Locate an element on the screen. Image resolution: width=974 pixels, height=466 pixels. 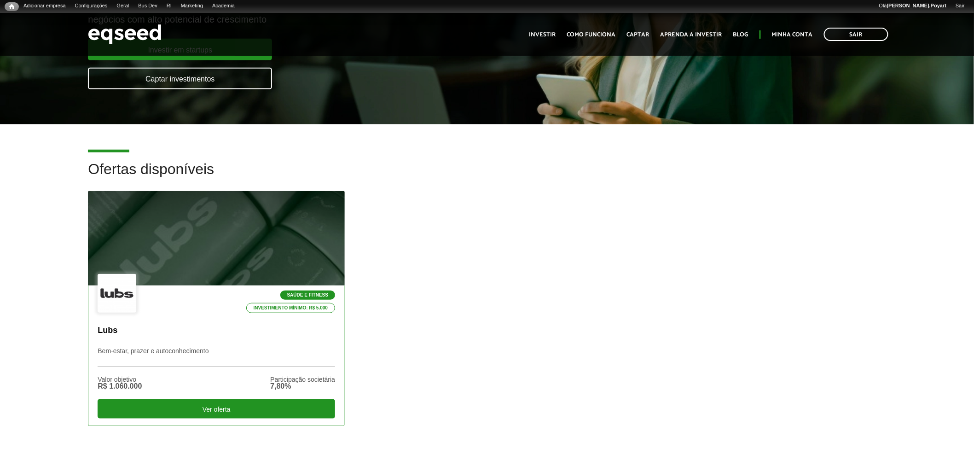
p: Bem-estar, prazer e autoconhecimento is located at coordinates (216, 357).